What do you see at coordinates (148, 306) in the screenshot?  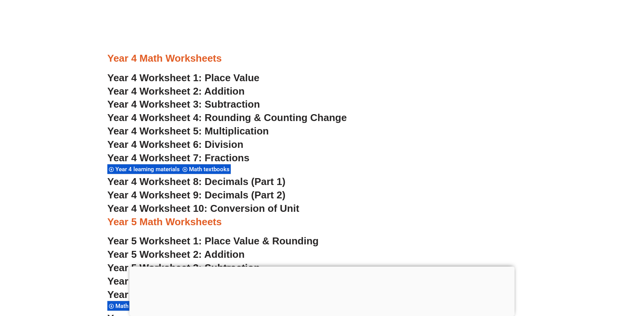 I see `span: Math worksheet bundles` at bounding box center [148, 306].